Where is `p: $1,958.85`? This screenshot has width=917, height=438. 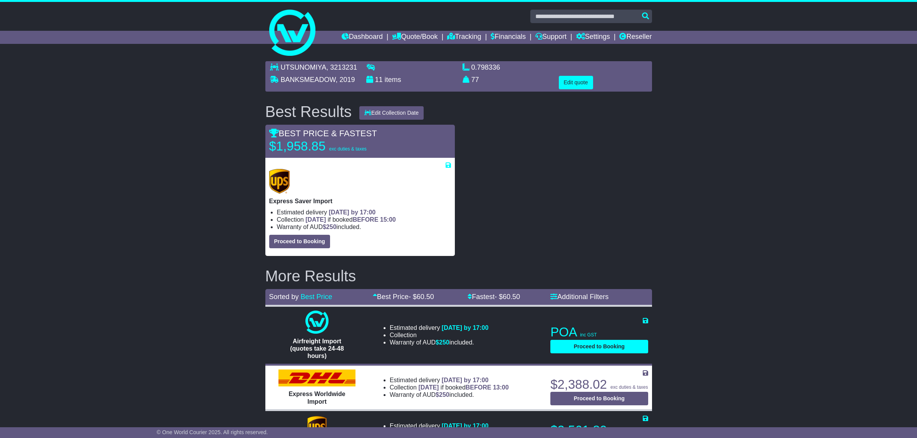
p: $1,958.85 is located at coordinates (318, 146).